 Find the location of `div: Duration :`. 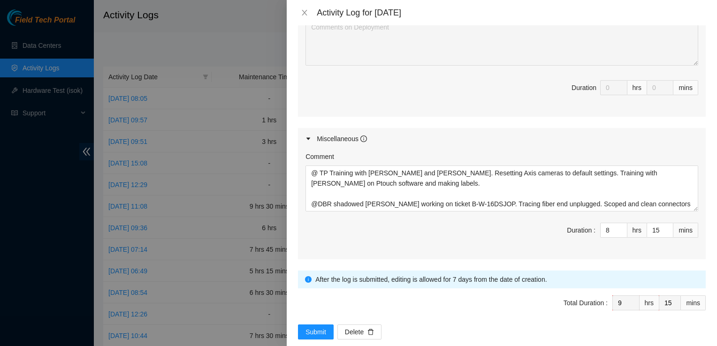

div: Duration : is located at coordinates (581, 230).